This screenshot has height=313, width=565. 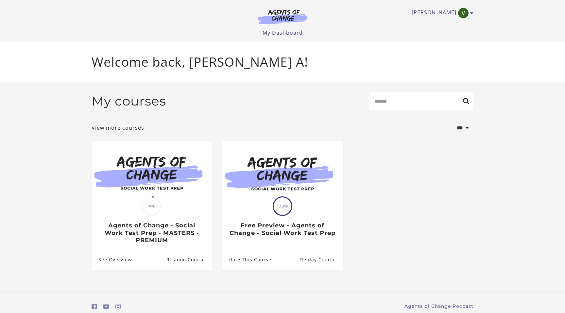 What do you see at coordinates (151, 233) in the screenshot?
I see `h3: Agents of Change - Social Work Test Prep - MASTERS - PREMIUM` at bounding box center [151, 233].